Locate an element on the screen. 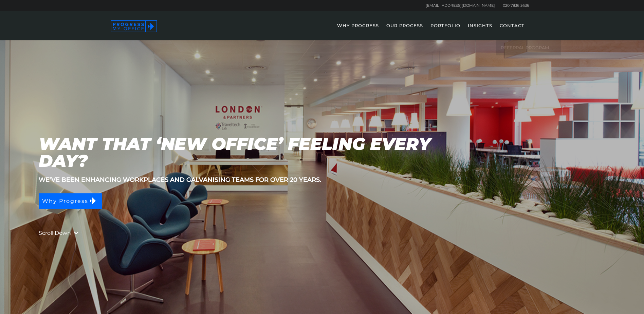  a: PORTFOLIO is located at coordinates (445, 30).